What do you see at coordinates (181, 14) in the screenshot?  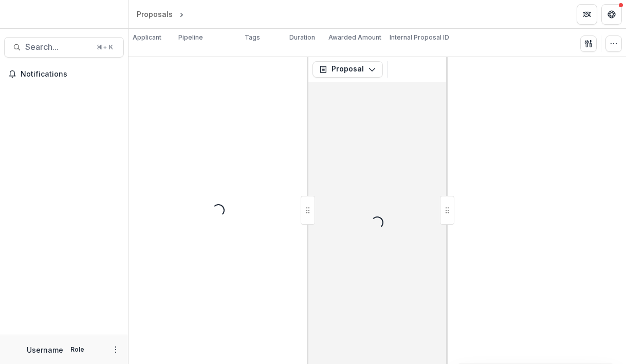 I see `nav: breadcrumb` at bounding box center [181, 14].